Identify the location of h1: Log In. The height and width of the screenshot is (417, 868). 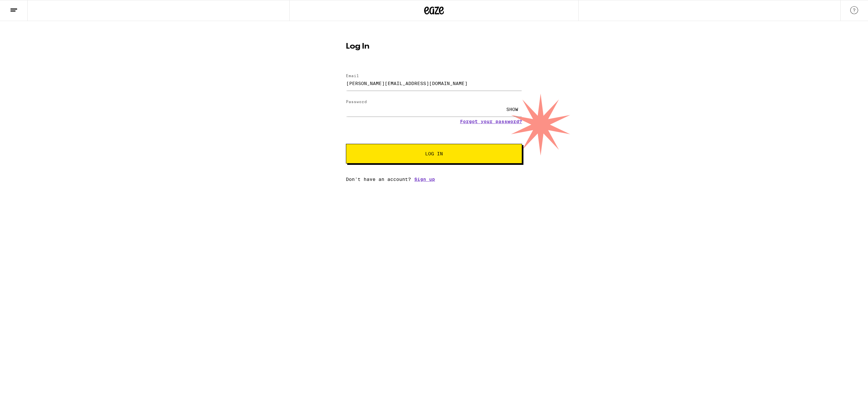
(434, 47).